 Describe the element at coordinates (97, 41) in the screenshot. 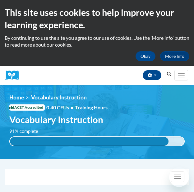

I see `p: By continuing to use the site you agree to our use of cookies. Use the ‘More info’ button to read...` at that location.